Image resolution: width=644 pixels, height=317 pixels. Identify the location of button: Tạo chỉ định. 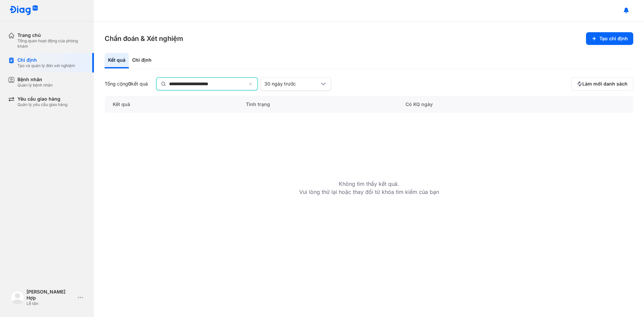
(610, 38).